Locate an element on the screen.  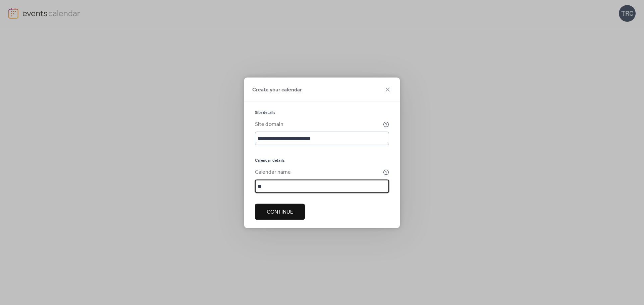
button: Continue is located at coordinates (280, 212).